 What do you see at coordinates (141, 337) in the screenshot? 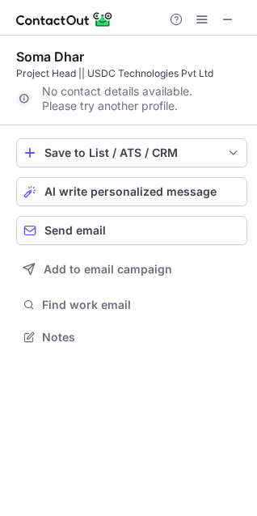
I see `span: Notes` at bounding box center [141, 337].